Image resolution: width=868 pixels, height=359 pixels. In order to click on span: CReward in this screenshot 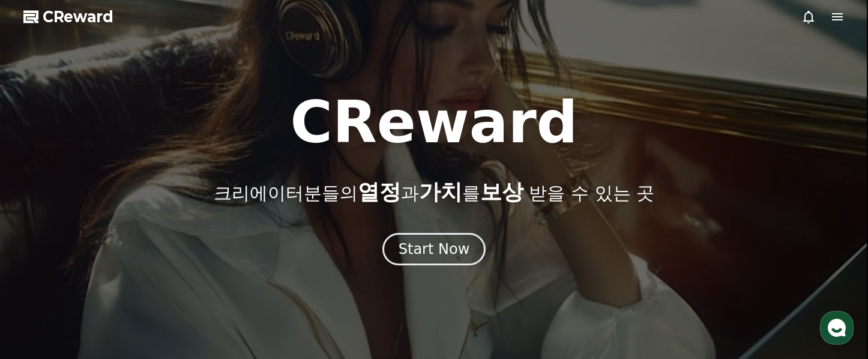, I will do `click(78, 17)`.